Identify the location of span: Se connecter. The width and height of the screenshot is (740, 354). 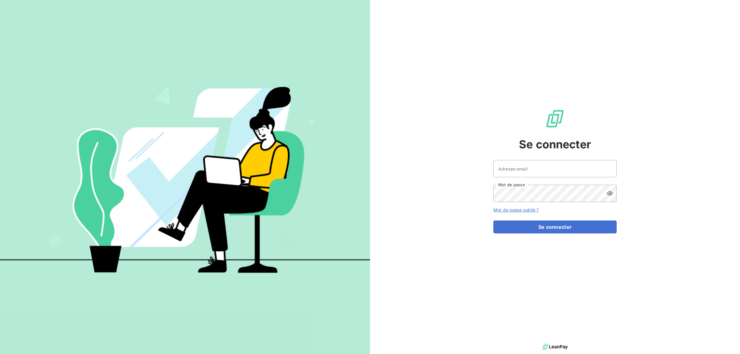
(555, 144).